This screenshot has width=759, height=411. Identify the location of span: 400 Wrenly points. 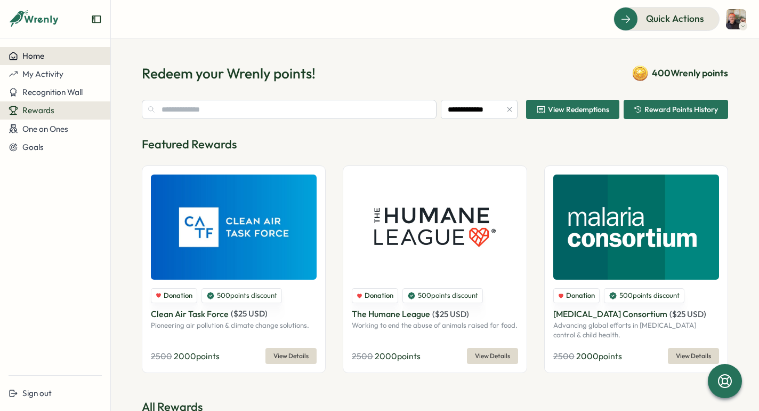
(690, 73).